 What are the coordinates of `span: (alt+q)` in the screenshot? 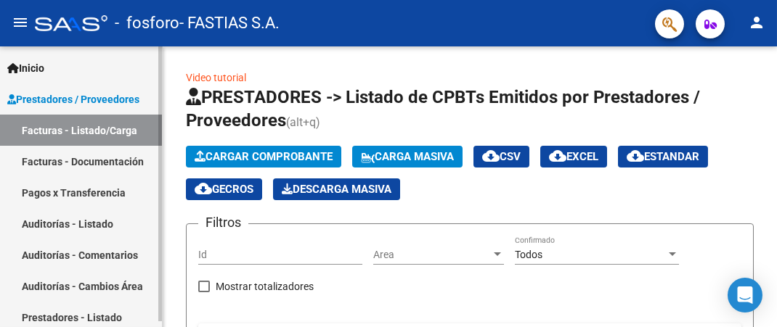 It's located at (303, 122).